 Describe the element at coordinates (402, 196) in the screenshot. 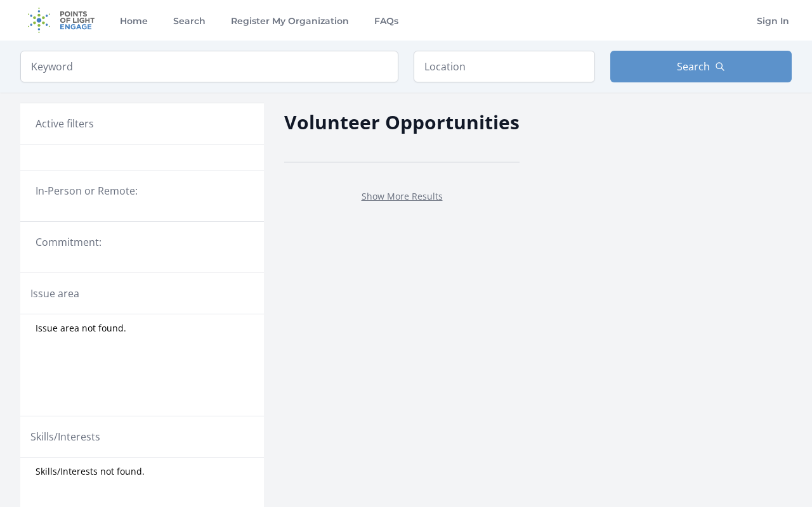

I see `a: Show More Results` at that location.